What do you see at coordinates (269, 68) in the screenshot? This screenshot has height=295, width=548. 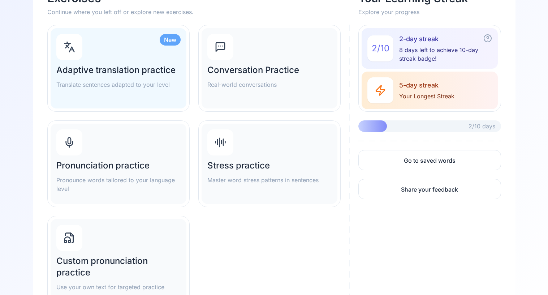 I see `a: Conversation PracticeReal-world conversations` at bounding box center [269, 68].